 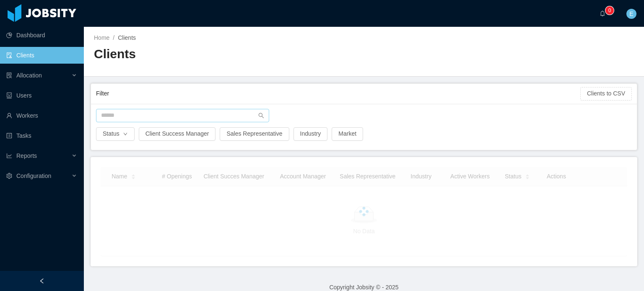 What do you see at coordinates (602, 14) in the screenshot?
I see `i: icon: bell` at bounding box center [602, 14].